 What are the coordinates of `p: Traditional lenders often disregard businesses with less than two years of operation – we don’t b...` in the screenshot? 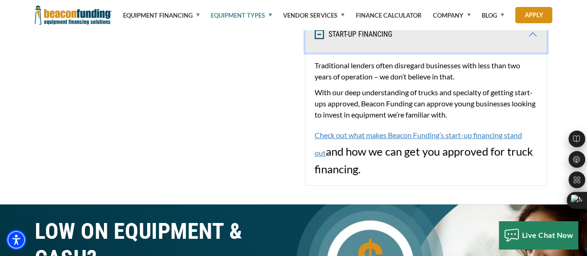 It's located at (426, 71).